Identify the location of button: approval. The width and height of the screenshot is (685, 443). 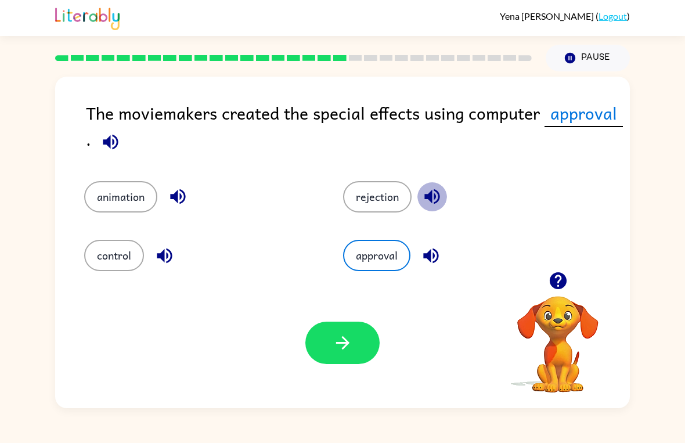
(377, 255).